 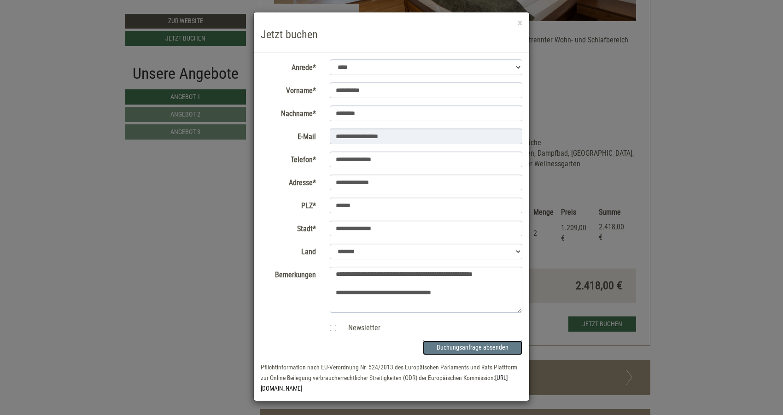 What do you see at coordinates (360, 328) in the screenshot?
I see `label: Newsletter` at bounding box center [360, 328].